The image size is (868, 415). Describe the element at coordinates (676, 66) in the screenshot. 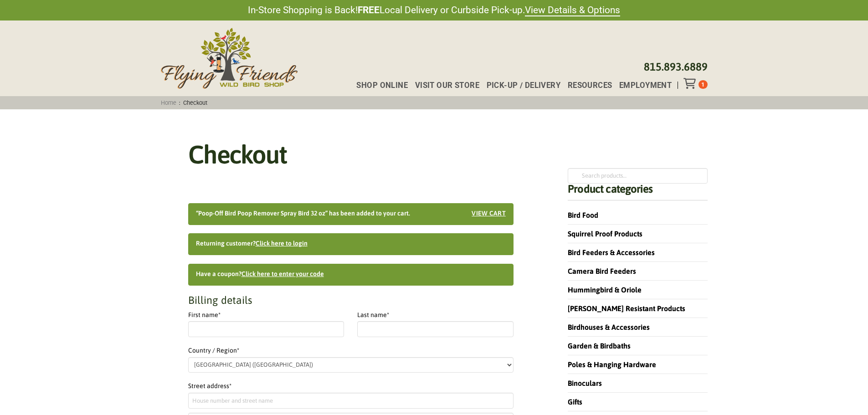

I see `a: 815.893.6889` at that location.